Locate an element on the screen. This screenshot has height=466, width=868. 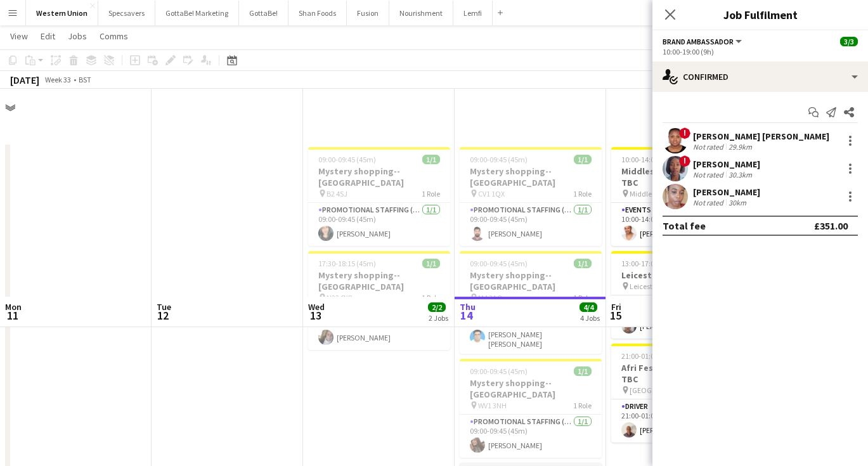
a: Jobs is located at coordinates (78, 36).